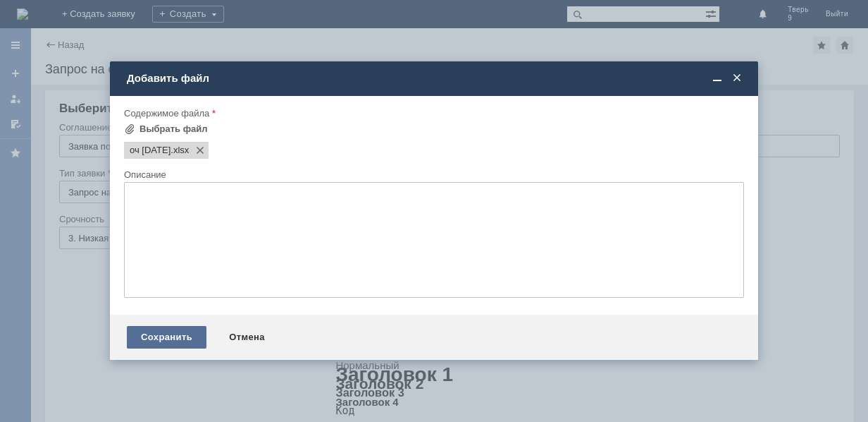 The width and height of the screenshot is (868, 422). What do you see at coordinates (717, 78) in the screenshot?
I see `span: Свернуть (Ctrl + M)` at bounding box center [717, 78].